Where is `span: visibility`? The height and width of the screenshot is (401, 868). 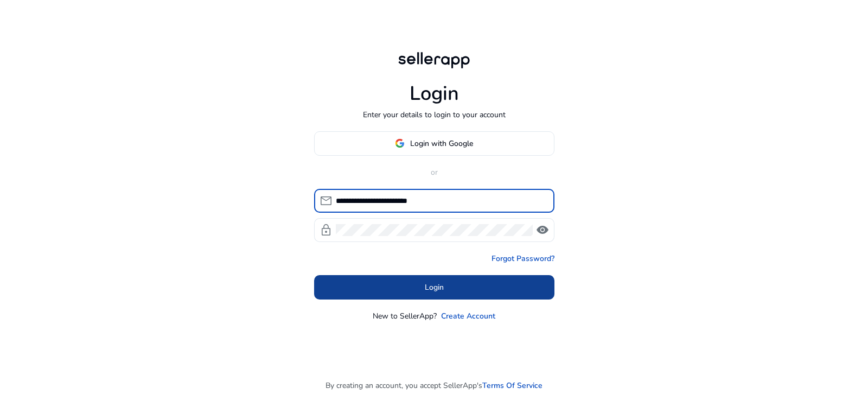 span: visibility is located at coordinates (543, 230).